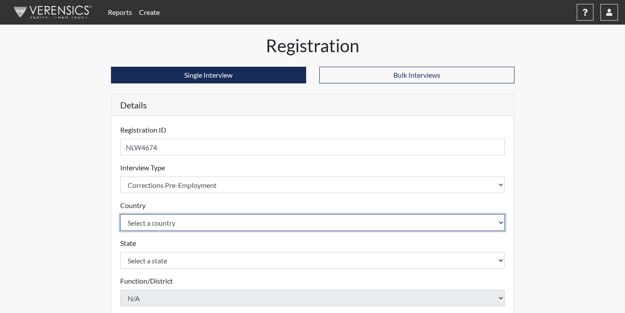  What do you see at coordinates (146, 281) in the screenshot?
I see `label: Function/District` at bounding box center [146, 281].